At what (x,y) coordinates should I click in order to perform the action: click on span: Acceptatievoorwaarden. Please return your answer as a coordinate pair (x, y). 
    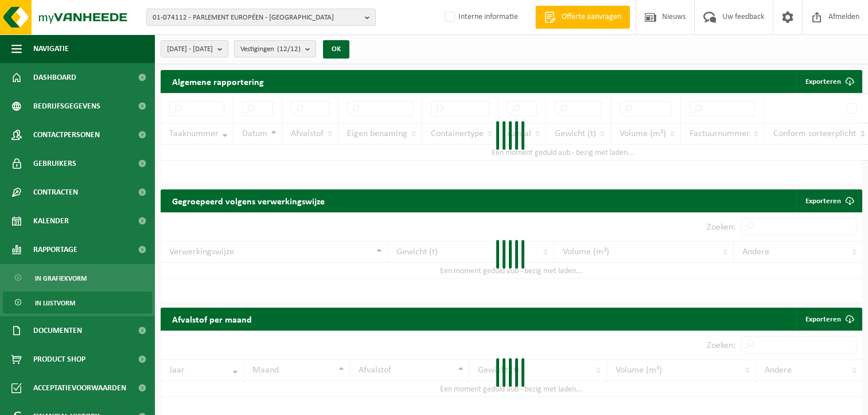
    Looking at the image, I should click on (80, 388).